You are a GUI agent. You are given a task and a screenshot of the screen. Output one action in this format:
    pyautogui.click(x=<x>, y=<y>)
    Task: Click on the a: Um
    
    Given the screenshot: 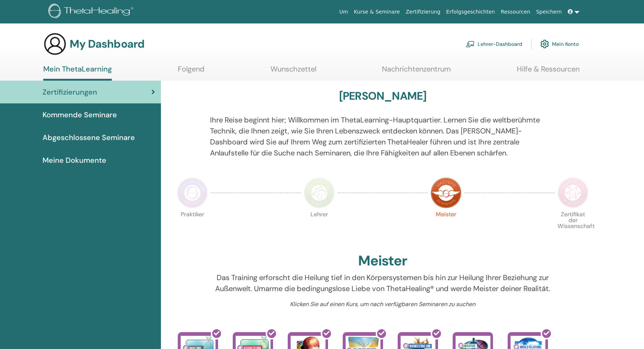 What is the action you would take?
    pyautogui.click(x=344, y=12)
    